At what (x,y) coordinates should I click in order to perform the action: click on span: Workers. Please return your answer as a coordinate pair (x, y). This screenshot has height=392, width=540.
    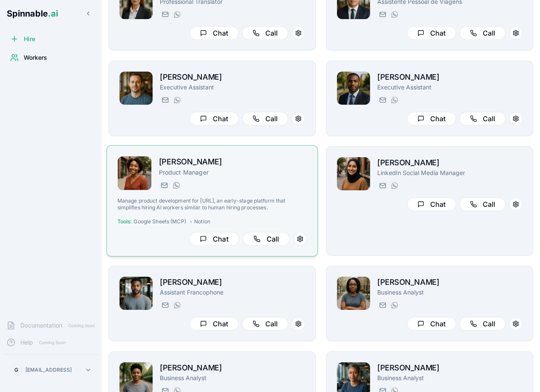
    Looking at the image, I should click on (35, 58).